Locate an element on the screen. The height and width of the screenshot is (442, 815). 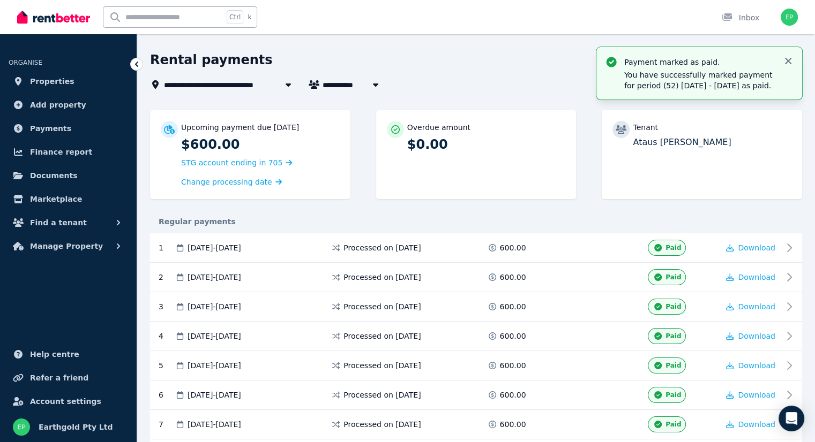
div: 4 is located at coordinates (167, 336).